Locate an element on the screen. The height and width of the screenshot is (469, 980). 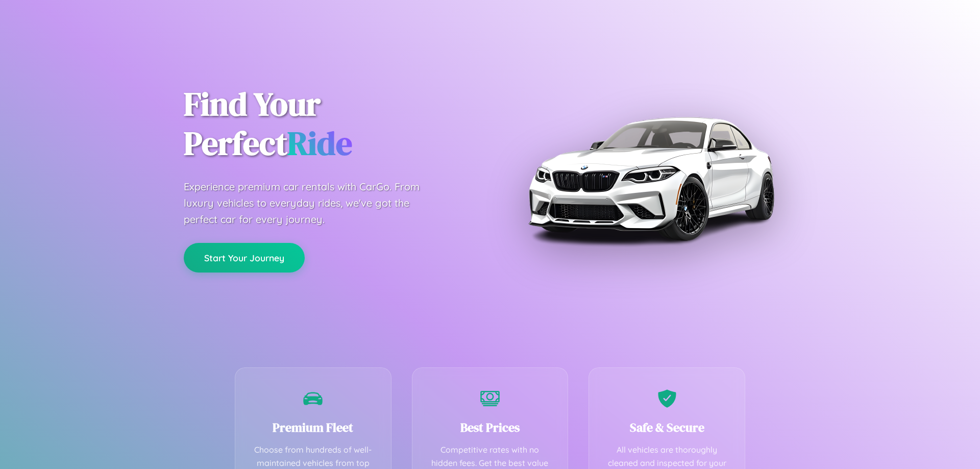
h3: Premium Fleet is located at coordinates (313, 427).